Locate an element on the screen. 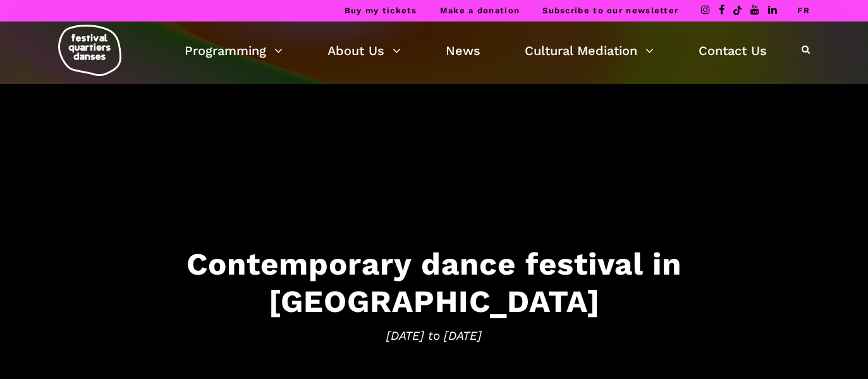  a: News is located at coordinates (463, 51).